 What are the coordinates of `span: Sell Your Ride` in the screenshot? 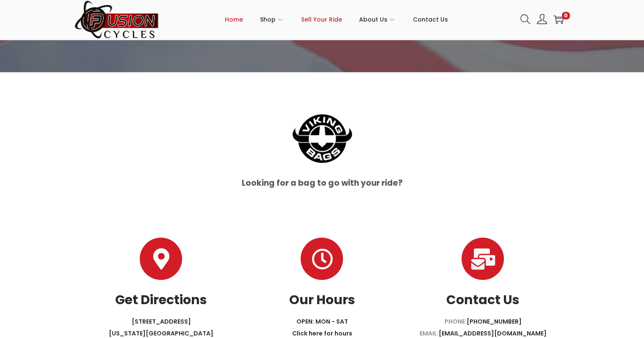 It's located at (321, 19).